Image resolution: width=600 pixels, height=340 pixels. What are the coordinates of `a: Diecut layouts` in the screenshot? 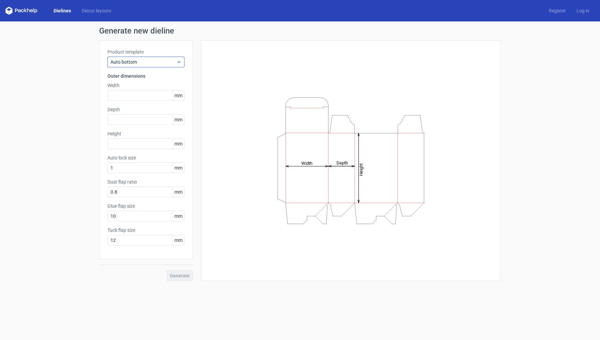 It's located at (96, 11).